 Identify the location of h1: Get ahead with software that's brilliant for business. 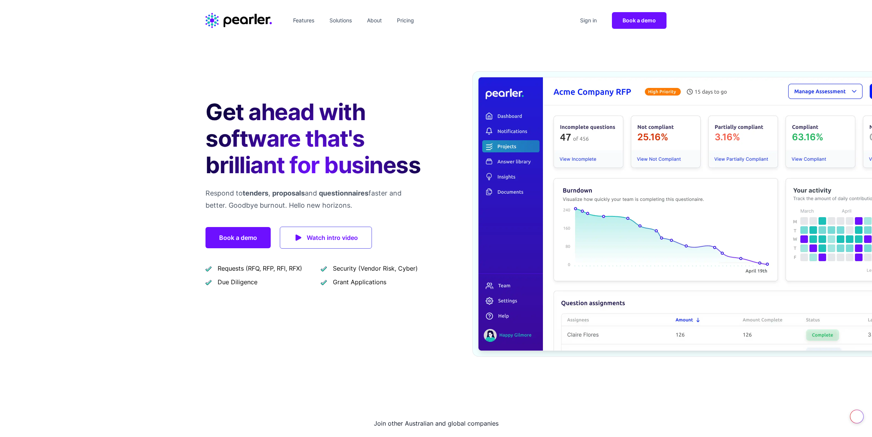
(315, 138).